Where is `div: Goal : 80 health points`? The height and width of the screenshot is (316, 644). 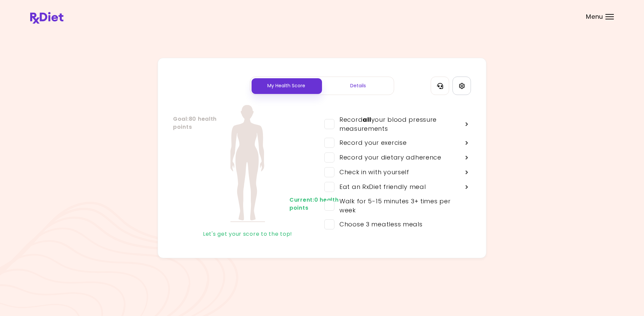
div: Goal : 80 health points is located at coordinates (187, 123).